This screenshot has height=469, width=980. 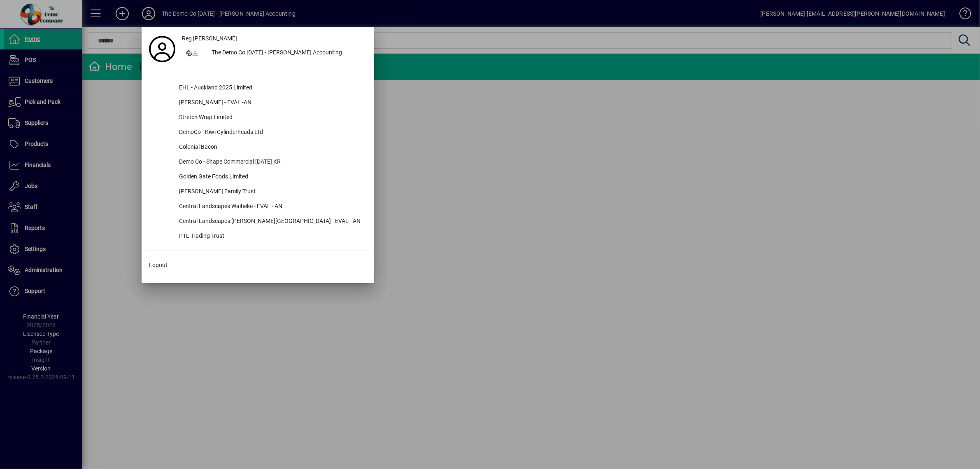 What do you see at coordinates (258, 133) in the screenshot?
I see `button: DemoCo - Kiwi Cylinderheads Ltd` at bounding box center [258, 133].